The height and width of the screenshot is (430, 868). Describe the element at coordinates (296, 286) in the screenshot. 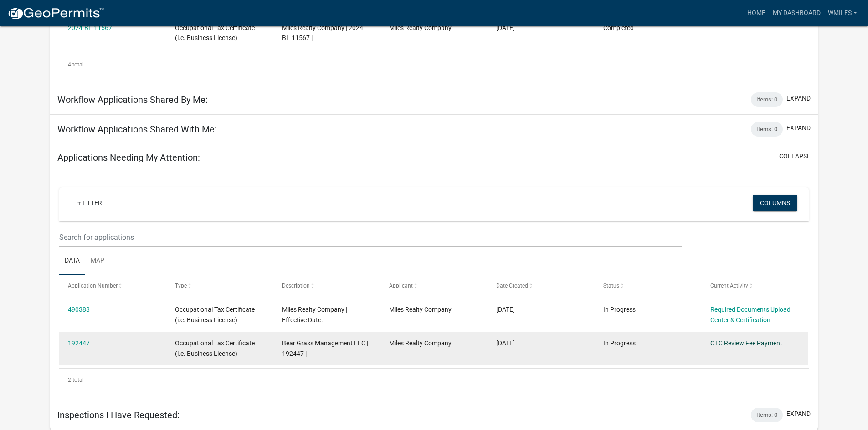

I see `span: Description` at that location.